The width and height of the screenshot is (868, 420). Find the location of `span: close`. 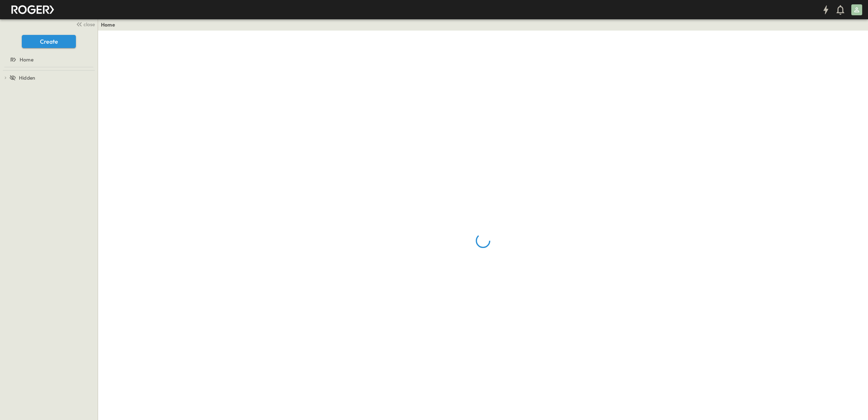

span: close is located at coordinates (89, 24).